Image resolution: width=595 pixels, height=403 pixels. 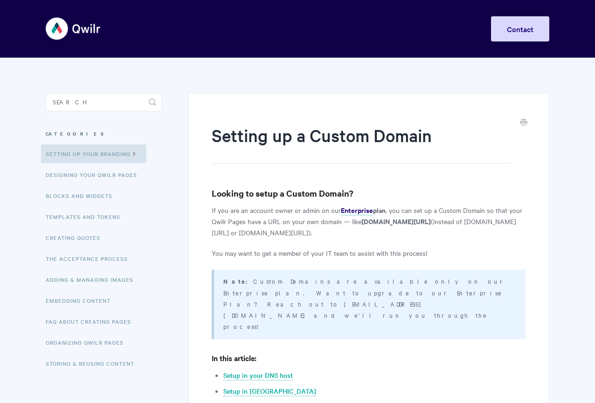 What do you see at coordinates (234, 358) in the screenshot?
I see `strong: In this article:` at bounding box center [234, 358].